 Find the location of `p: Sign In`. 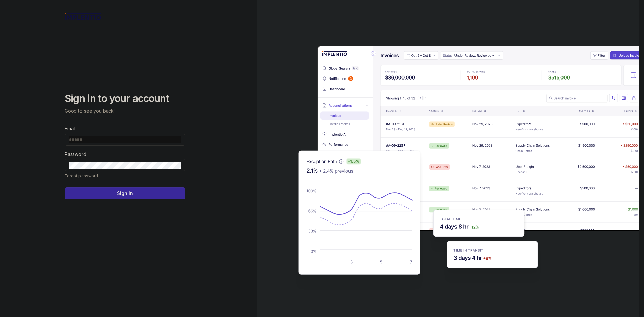

p: Sign In is located at coordinates (125, 193).